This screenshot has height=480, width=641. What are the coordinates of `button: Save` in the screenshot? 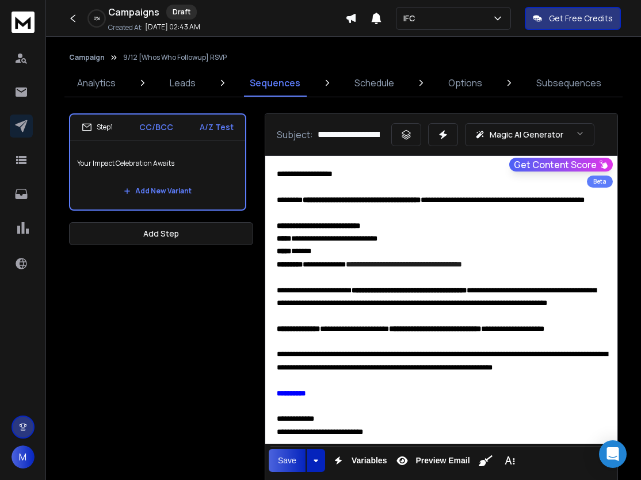 It's located at (287, 461).